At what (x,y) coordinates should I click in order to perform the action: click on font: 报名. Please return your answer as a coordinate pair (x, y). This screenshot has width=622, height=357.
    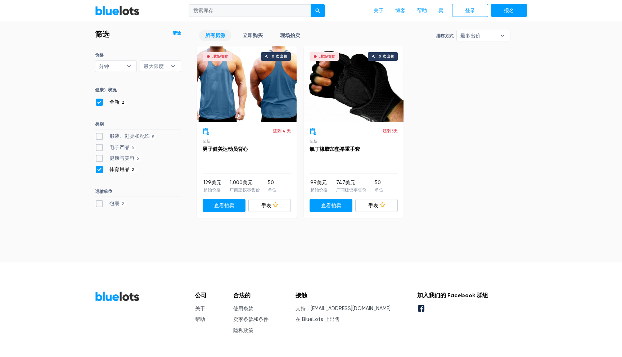
    Looking at the image, I should click on (509, 10).